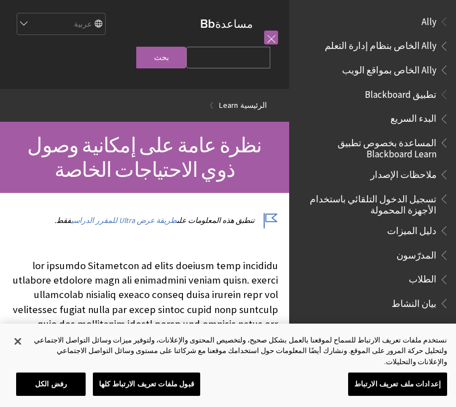 This screenshot has height=407, width=456. What do you see at coordinates (207, 24) in the screenshot?
I see `strong: Bb` at bounding box center [207, 24].